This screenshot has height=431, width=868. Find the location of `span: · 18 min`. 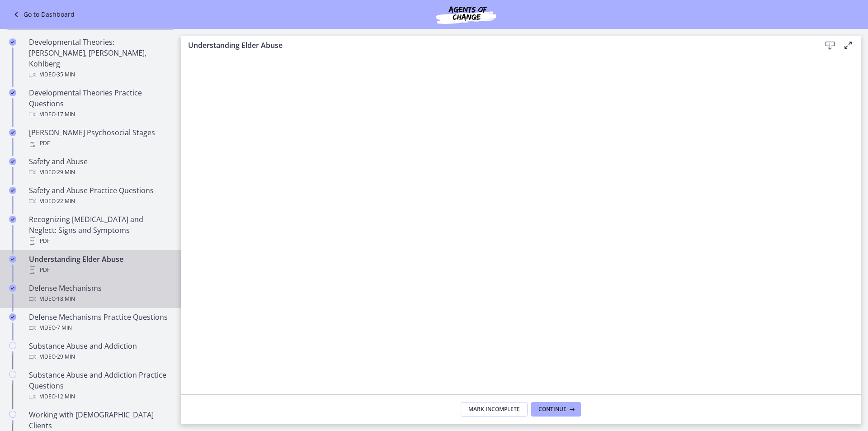

span: · 18 min is located at coordinates (65, 299).